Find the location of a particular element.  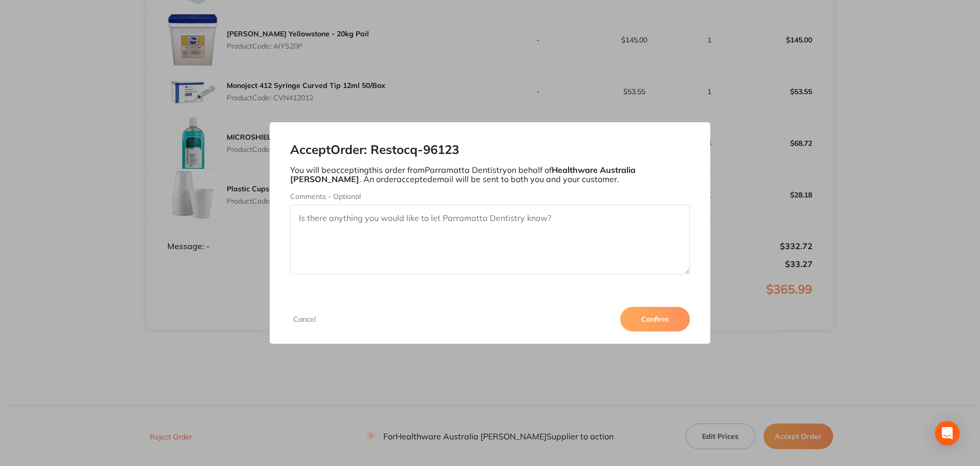

p: You will be accepting this order from Parramatta Dentistry on behalf of . An order accepted email... is located at coordinates (490, 174).